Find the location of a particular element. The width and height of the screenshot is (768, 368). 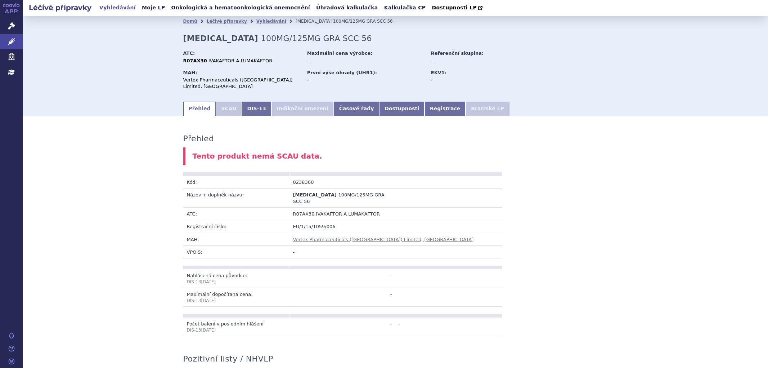

a: Úhradová kalkulačka is located at coordinates (347, 8).